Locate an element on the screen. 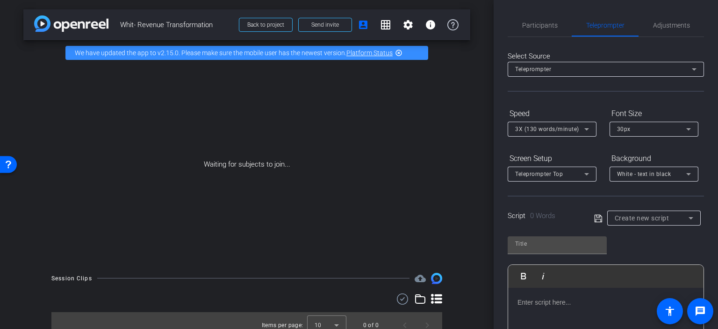 This screenshot has width=718, height=329. span: White - text in black is located at coordinates (644, 174).